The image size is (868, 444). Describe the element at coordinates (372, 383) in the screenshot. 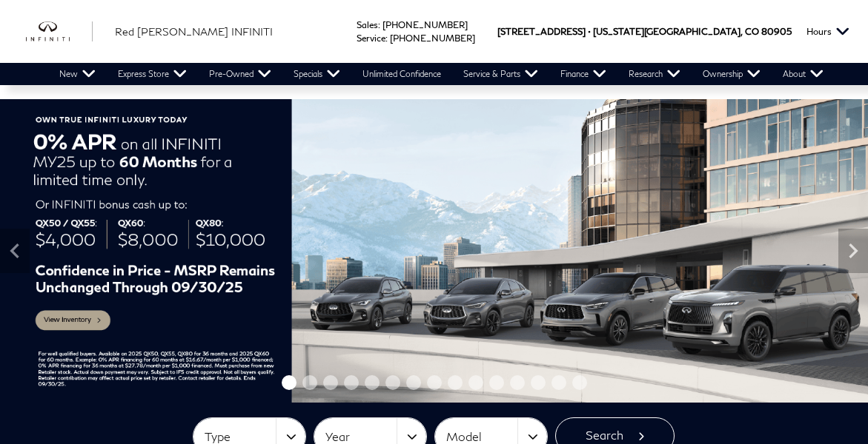

I see `span: Go to slide 5` at that location.